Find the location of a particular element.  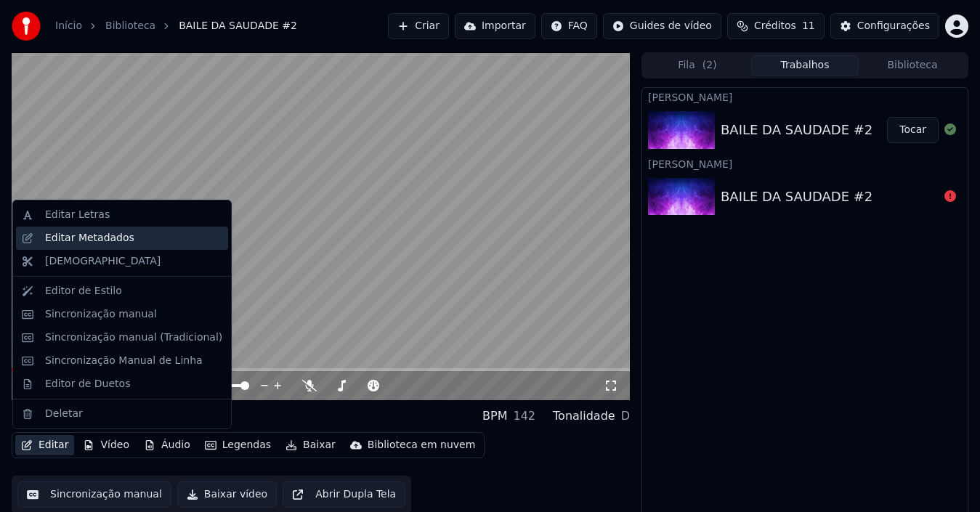

div: 142 is located at coordinates (524, 416).